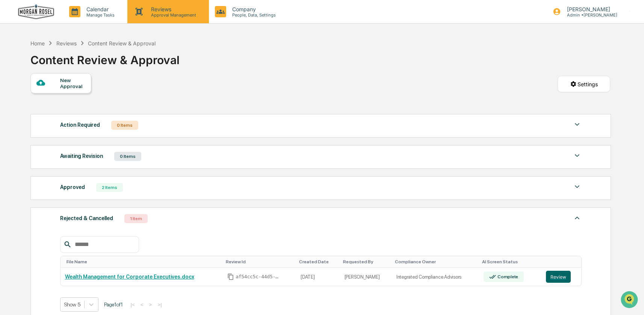 The height and width of the screenshot is (315, 644). Describe the element at coordinates (99, 15) in the screenshot. I see `p: Manage Tasks` at that location.